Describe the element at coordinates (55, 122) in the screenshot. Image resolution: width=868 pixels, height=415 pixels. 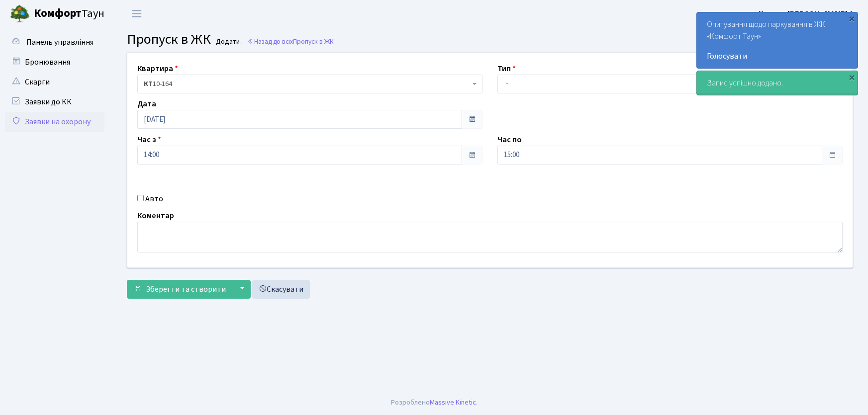
I see `a: Заявки на охорону` at that location.